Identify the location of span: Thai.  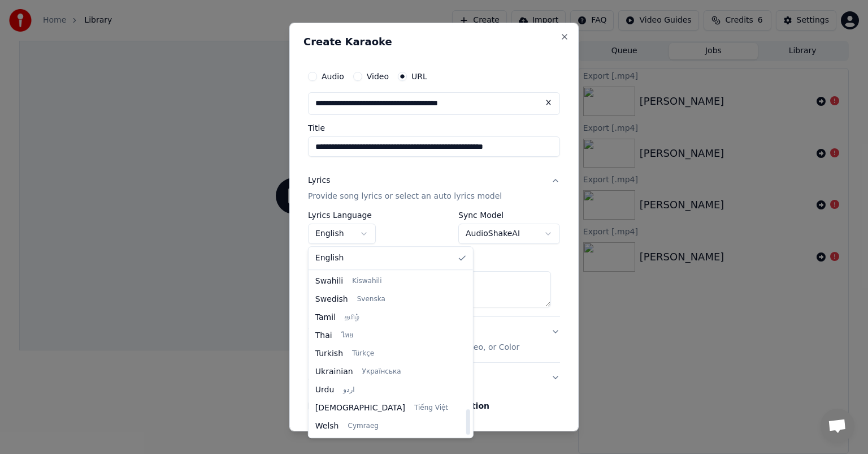
(324, 335).